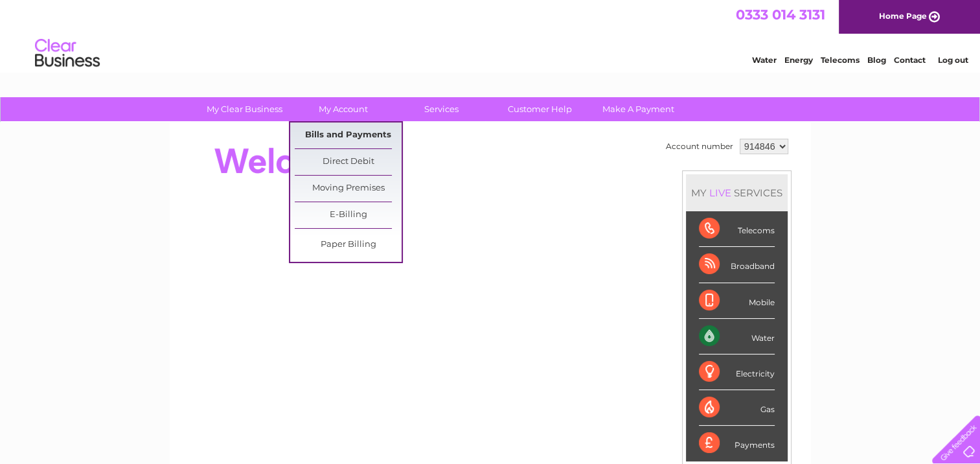 The height and width of the screenshot is (464, 980). Describe the element at coordinates (539, 109) in the screenshot. I see `a: Customer Help` at that location.